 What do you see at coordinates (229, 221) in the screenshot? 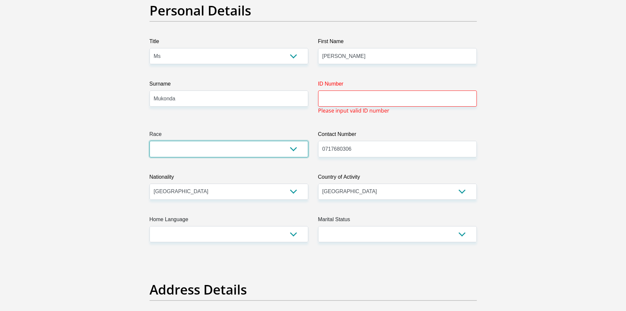
I see `label: Home Language` at bounding box center [229, 221].